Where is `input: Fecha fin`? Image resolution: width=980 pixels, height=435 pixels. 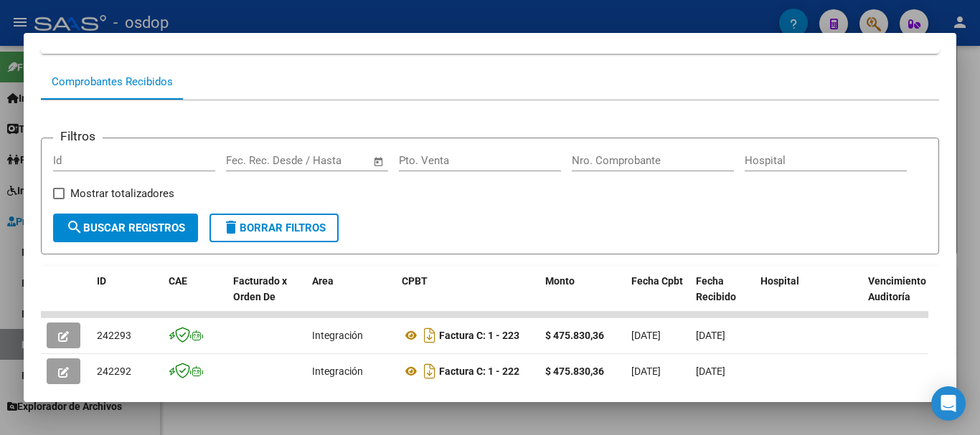 input: Fecha fin is located at coordinates (331, 161).